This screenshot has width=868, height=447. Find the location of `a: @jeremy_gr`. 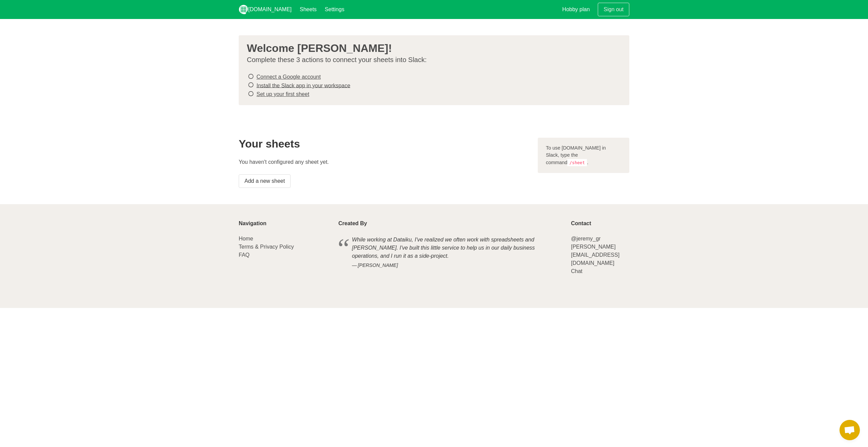

a: @jeremy_gr is located at coordinates (586, 239).